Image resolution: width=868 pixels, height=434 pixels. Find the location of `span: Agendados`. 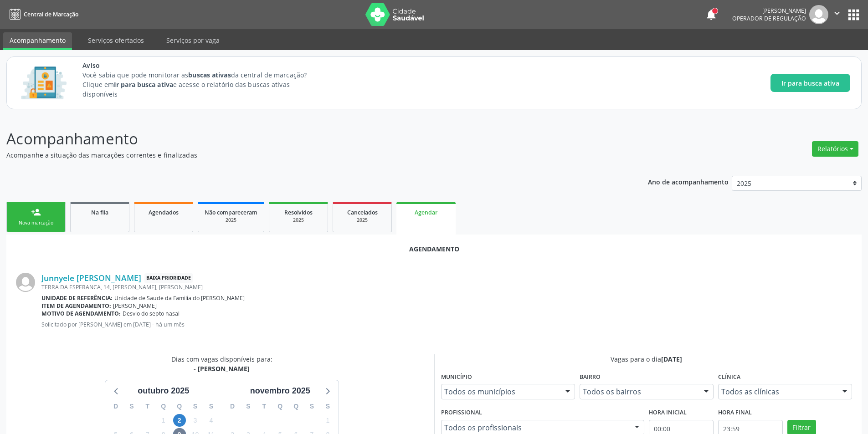

span: Agendados is located at coordinates (163, 213).